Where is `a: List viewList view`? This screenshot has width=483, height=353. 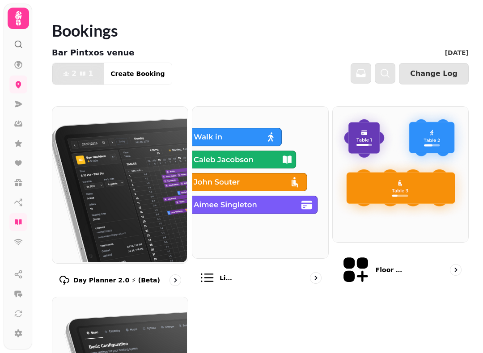 a: List viewList view is located at coordinates (260, 200).